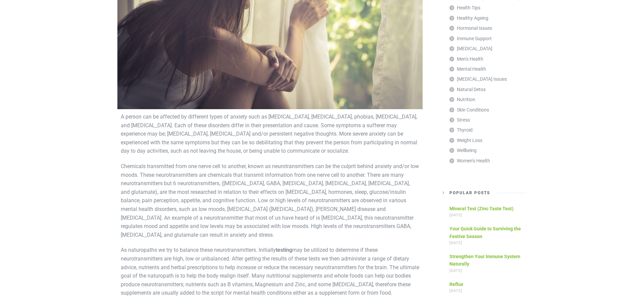  I want to click on a: Men’s Health, so click(466, 59).